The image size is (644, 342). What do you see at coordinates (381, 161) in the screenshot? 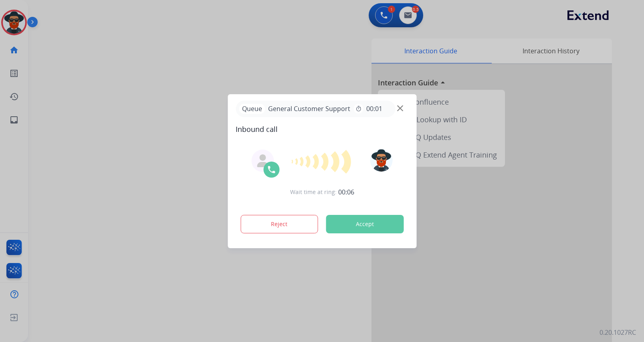
I see `img: avatar` at bounding box center [381, 161].